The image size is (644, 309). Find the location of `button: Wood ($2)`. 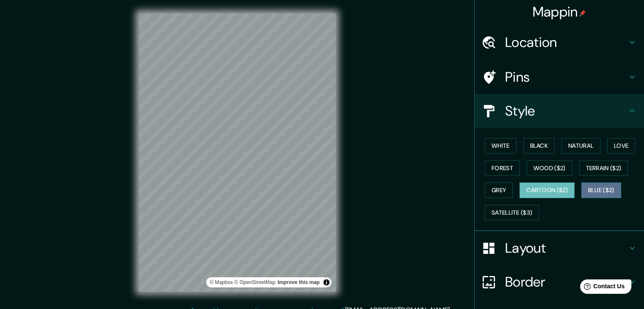

button: Wood ($2) is located at coordinates (549, 168).